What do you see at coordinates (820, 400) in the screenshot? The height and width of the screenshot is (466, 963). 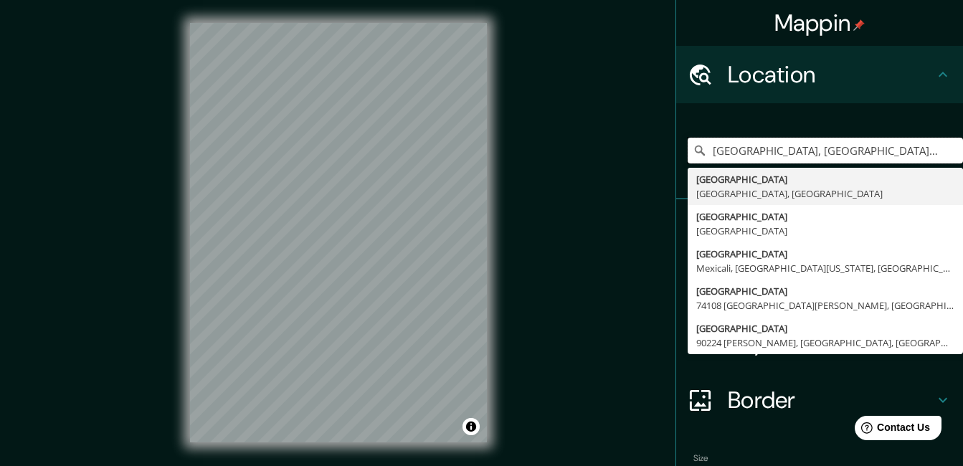 I see `div: Border` at bounding box center [820, 400].